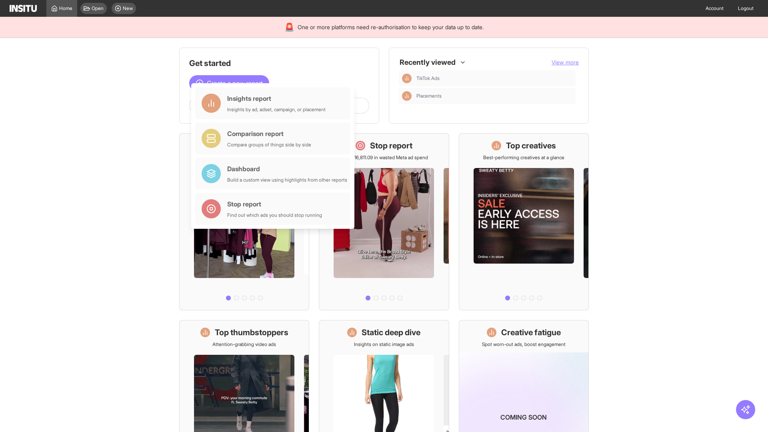  I want to click on span: Home, so click(66, 8).